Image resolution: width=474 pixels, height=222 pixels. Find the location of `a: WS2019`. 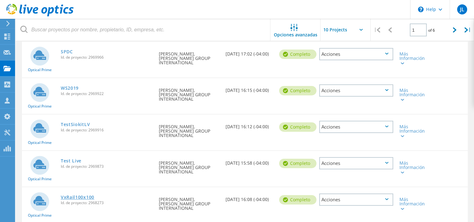

a: WS2019 is located at coordinates (70, 88).